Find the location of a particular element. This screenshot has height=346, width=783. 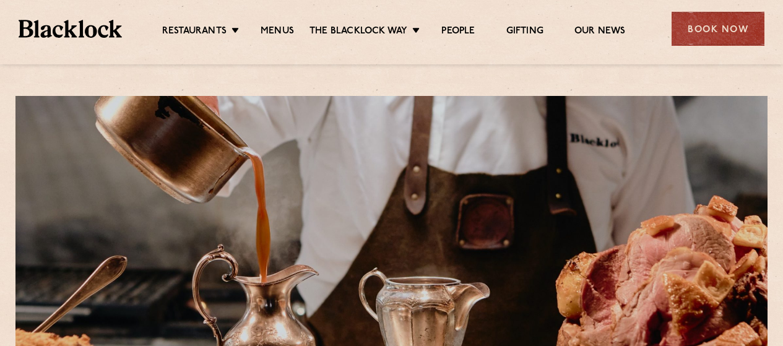

a: Gifting is located at coordinates (525, 32).